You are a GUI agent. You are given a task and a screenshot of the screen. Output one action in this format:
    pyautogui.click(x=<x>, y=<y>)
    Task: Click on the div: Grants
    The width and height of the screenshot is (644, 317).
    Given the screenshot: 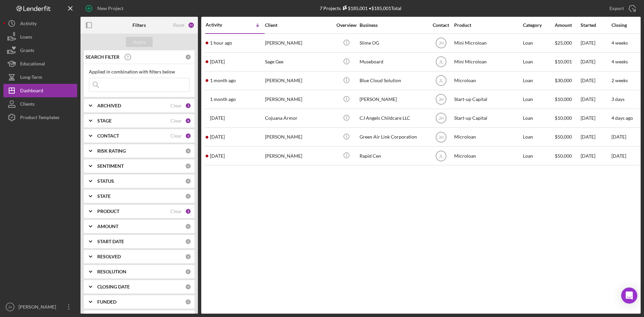 What is the action you would take?
    pyautogui.click(x=27, y=51)
    